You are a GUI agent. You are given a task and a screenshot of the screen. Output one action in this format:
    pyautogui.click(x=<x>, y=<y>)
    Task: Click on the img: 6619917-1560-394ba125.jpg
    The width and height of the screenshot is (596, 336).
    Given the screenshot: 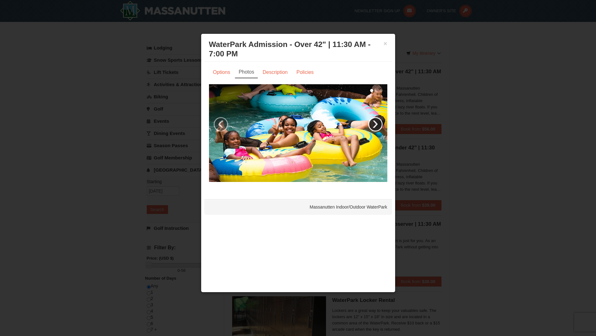 What is the action you would take?
    pyautogui.click(x=298, y=133)
    